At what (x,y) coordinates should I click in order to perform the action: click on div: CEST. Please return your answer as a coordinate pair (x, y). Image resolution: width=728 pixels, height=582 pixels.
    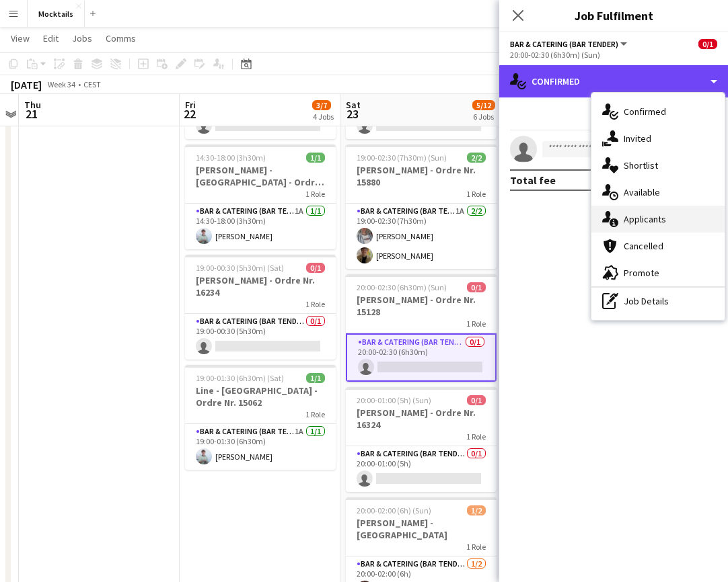
    Looking at the image, I should click on (92, 84).